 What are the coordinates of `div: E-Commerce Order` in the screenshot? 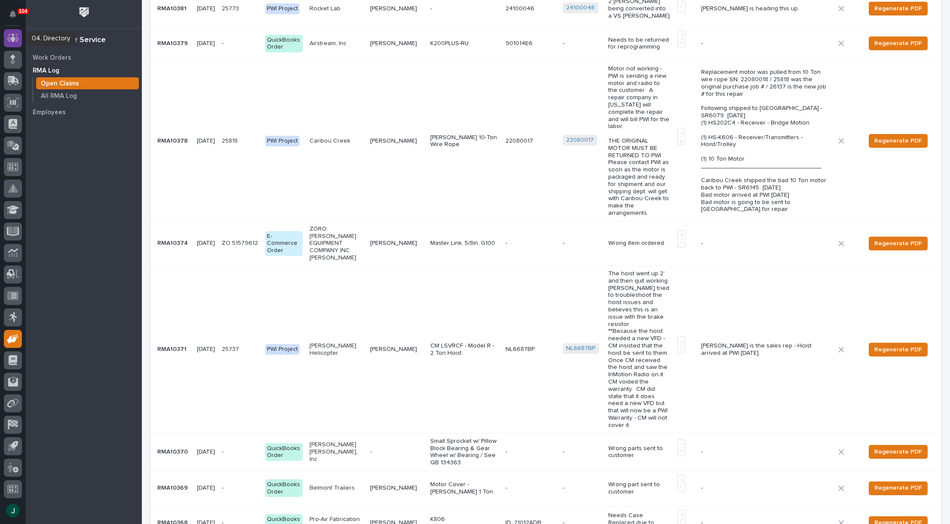 It's located at (284, 244).